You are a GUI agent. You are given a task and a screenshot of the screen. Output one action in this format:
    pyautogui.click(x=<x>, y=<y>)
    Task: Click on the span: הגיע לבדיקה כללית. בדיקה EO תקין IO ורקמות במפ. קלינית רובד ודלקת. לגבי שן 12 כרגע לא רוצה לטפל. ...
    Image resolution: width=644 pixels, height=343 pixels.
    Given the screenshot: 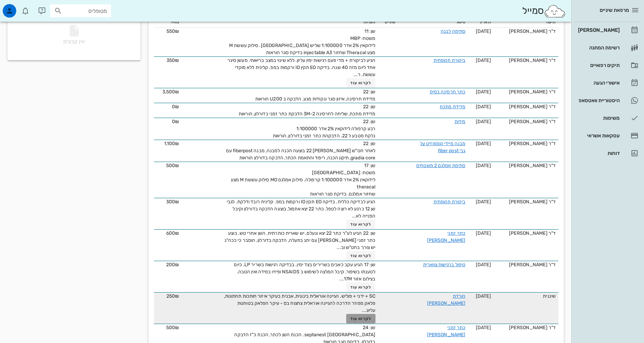 What is the action you would take?
    pyautogui.click(x=301, y=209)
    